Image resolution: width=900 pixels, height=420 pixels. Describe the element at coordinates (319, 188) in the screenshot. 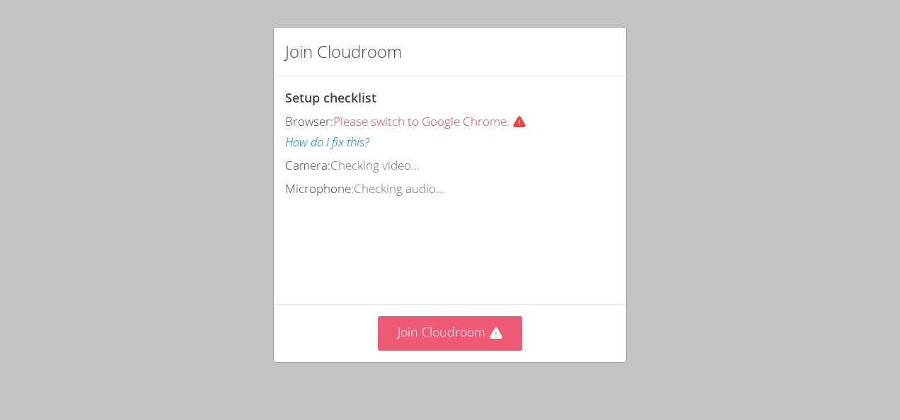

I see `span: Microphone:` at that location.